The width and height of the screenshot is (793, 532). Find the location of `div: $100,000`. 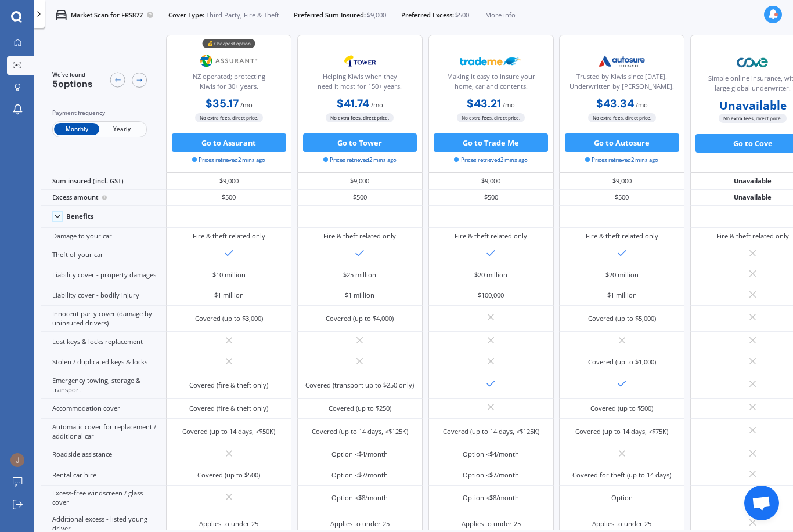

div: $100,000 is located at coordinates (490, 295).